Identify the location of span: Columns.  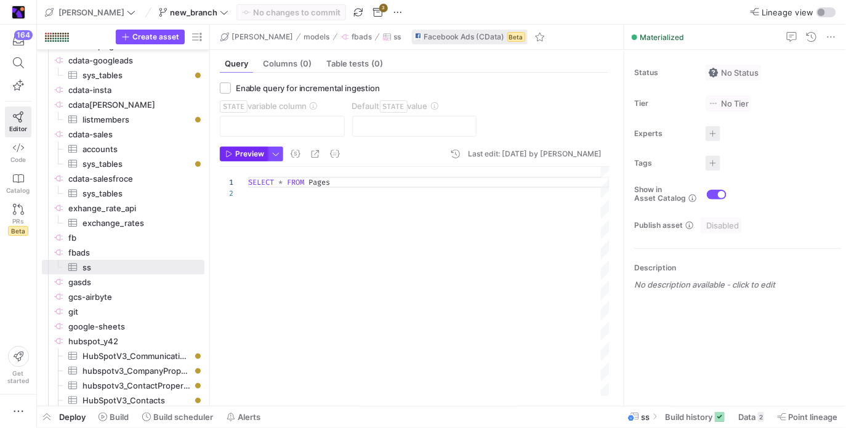
(287, 63).